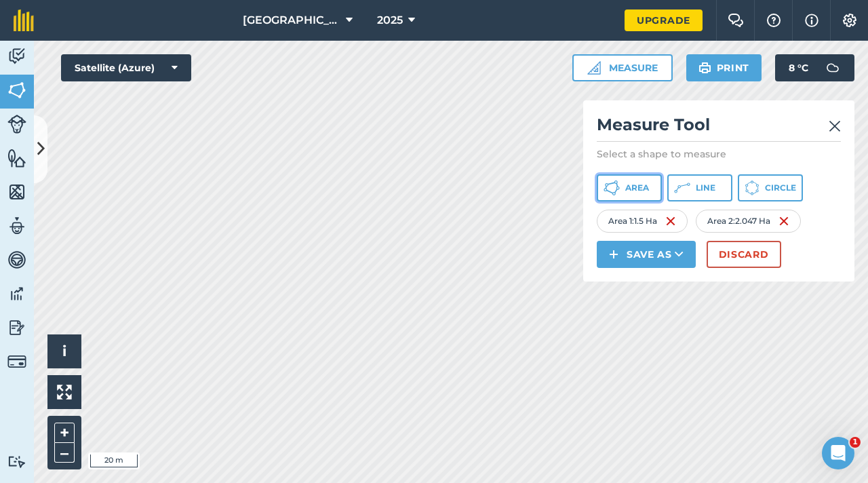  What do you see at coordinates (663, 21) in the screenshot?
I see `a: Upgrade` at bounding box center [663, 21].